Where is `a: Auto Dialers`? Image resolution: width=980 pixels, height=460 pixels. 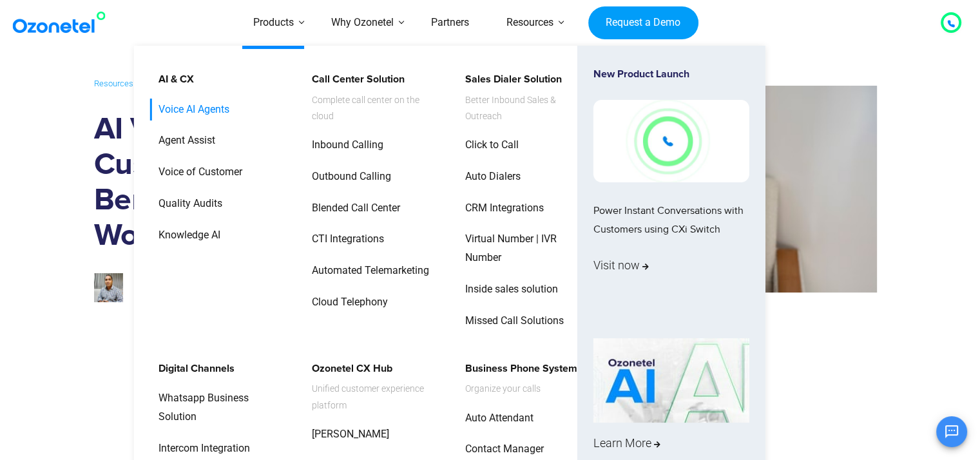 a: Auto Dialers is located at coordinates (490, 177).